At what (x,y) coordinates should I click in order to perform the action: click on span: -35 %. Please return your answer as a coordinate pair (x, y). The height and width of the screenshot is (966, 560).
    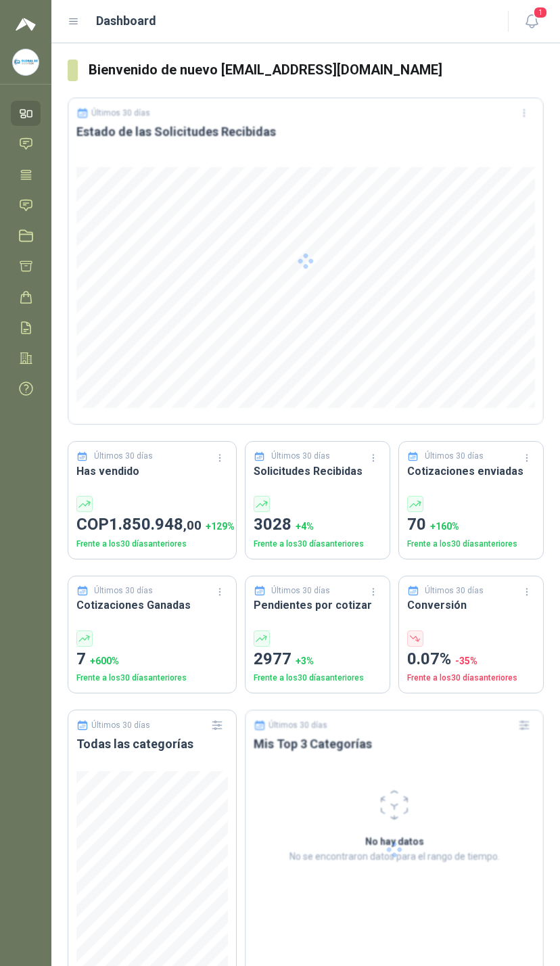
    Looking at the image, I should click on (466, 661).